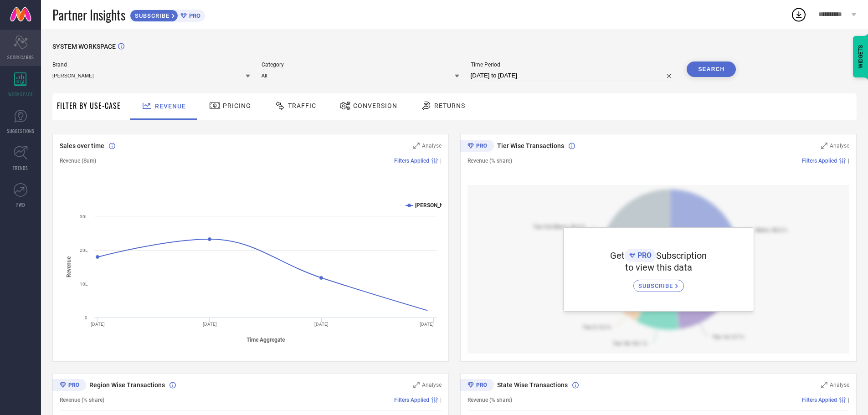  Describe the element at coordinates (712, 69) in the screenshot. I see `button: Search` at that location.